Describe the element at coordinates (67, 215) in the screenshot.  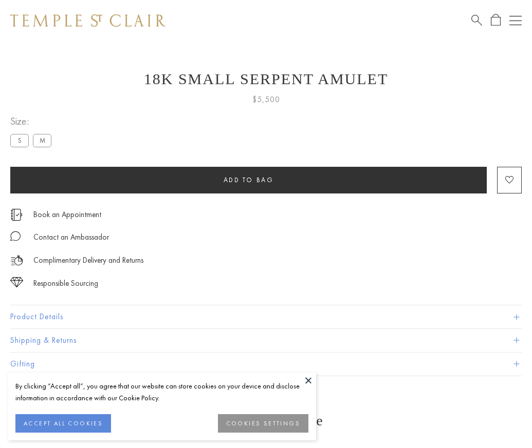
I see `a: Book an Appointment` at that location.